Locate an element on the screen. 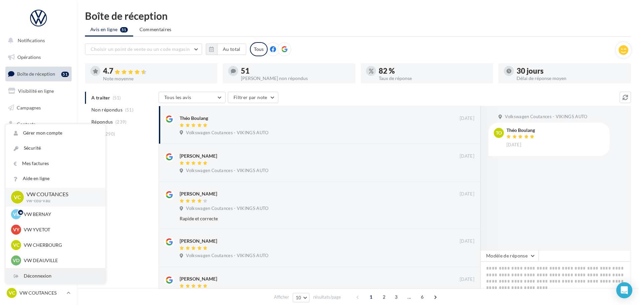  a: Campagnes is located at coordinates (38, 108).